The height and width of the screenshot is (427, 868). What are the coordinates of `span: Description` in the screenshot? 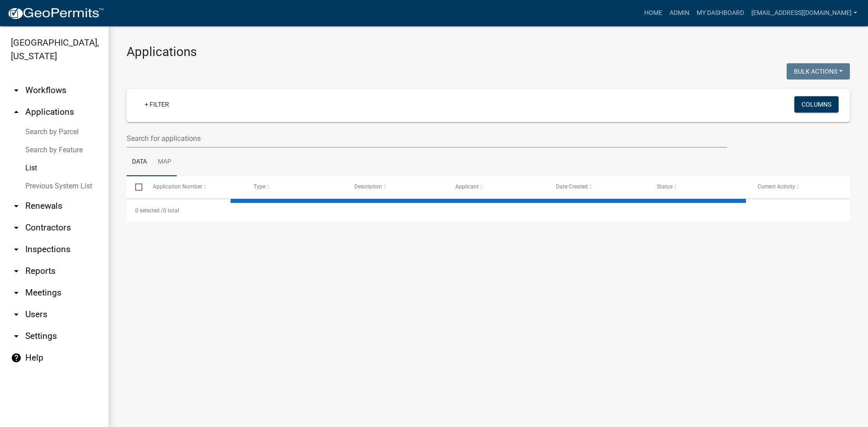 It's located at (368, 187).